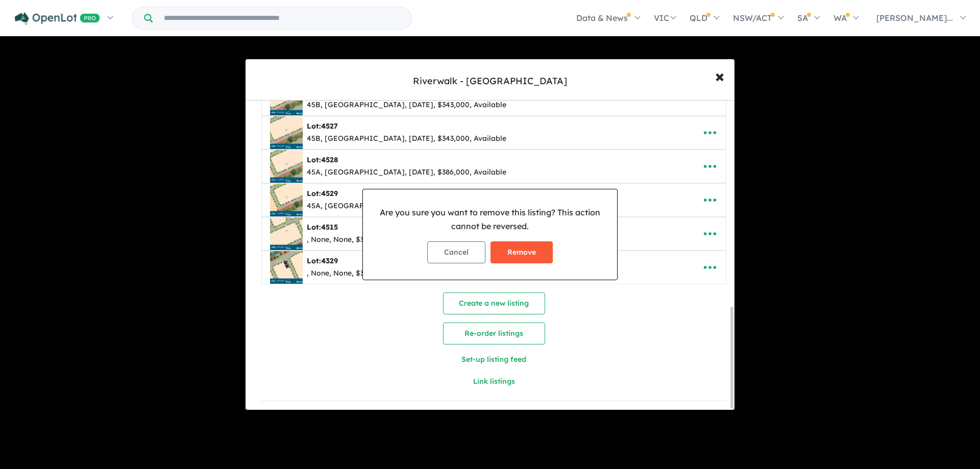  Describe the element at coordinates (490, 220) in the screenshot. I see `p: Are you sure you want to remove this listing? This action cannot be reversed.` at that location.